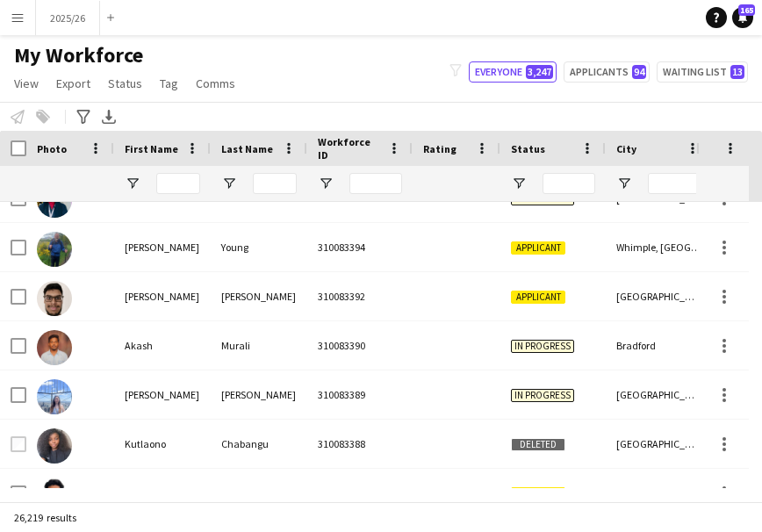 The height and width of the screenshot is (532, 762). Describe the element at coordinates (360, 295) in the screenshot. I see `div: 310083392` at that location.